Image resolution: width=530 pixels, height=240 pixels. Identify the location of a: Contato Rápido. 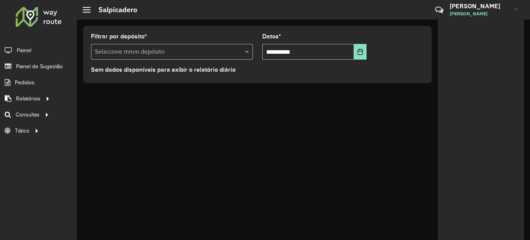
(439, 10).